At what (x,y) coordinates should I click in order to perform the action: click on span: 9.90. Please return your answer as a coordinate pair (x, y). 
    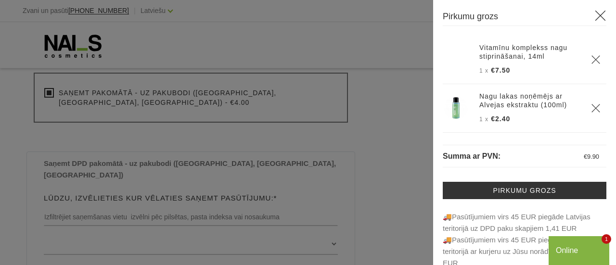
    Looking at the image, I should click on (593, 156).